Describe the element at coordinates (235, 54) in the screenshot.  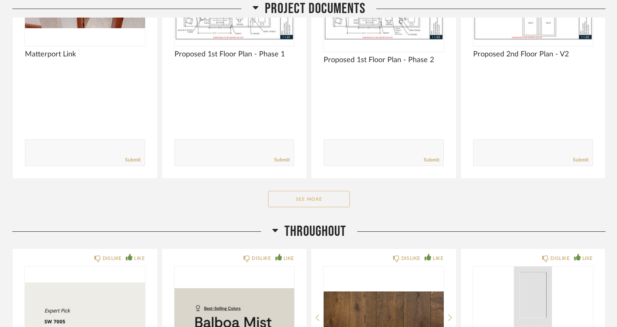
I see `span: Proposed 1st Floor Plan - Phase 1` at that location.